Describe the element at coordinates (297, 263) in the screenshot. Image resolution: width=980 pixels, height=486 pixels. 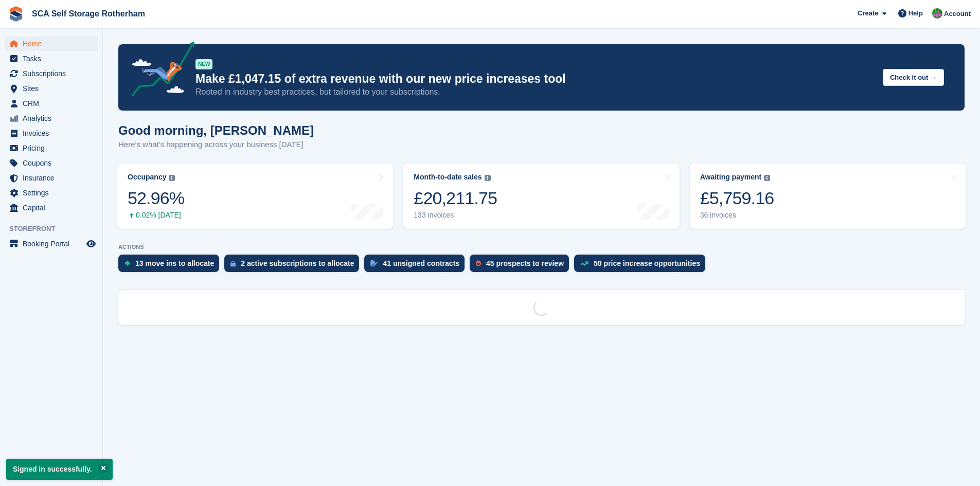
I see `div: 2 active subscriptions to allocate` at that location.